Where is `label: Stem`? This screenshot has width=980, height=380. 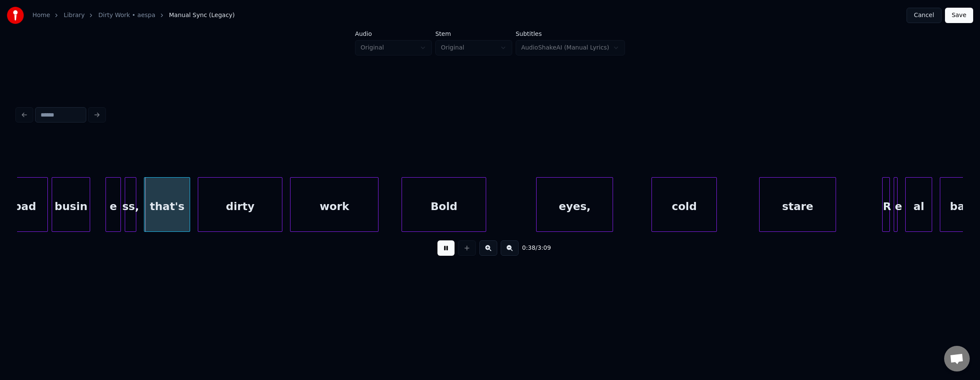 label: Stem is located at coordinates (473, 34).